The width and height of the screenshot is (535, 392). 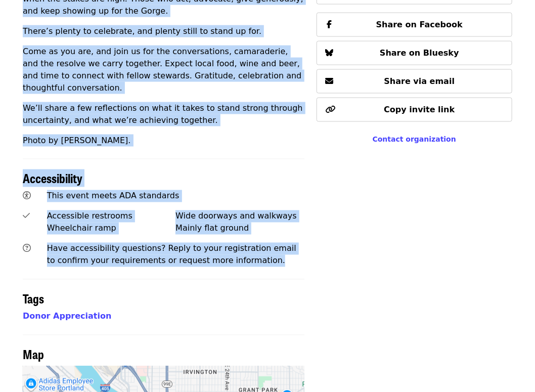 I want to click on span: Copy invite link, so click(x=419, y=109).